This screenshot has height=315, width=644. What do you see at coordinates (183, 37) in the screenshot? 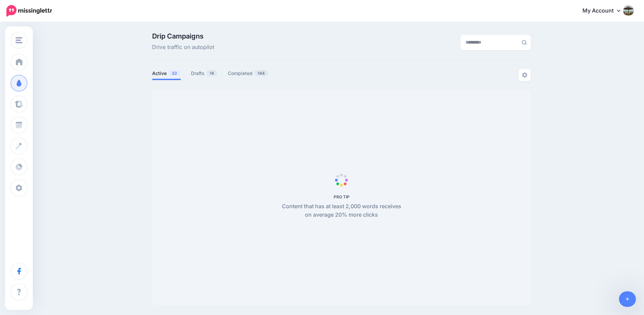
I see `span: Drip Campaigns` at bounding box center [183, 37].